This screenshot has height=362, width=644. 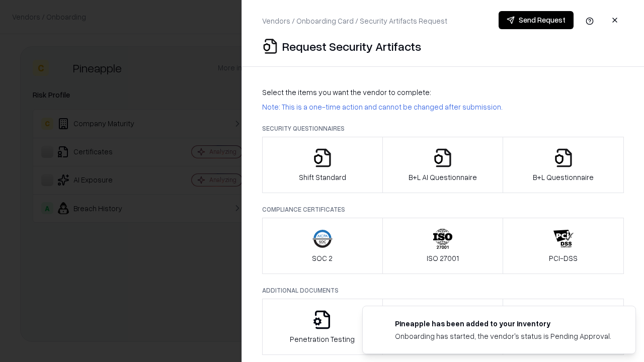 I want to click on p: B+L Questionnaire, so click(x=563, y=177).